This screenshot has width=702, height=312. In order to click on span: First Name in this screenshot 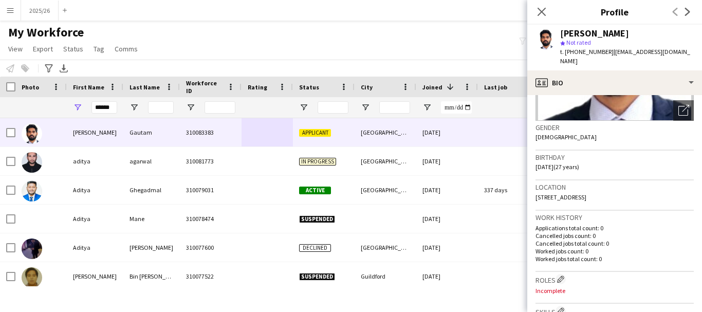, I will do `click(88, 87)`.